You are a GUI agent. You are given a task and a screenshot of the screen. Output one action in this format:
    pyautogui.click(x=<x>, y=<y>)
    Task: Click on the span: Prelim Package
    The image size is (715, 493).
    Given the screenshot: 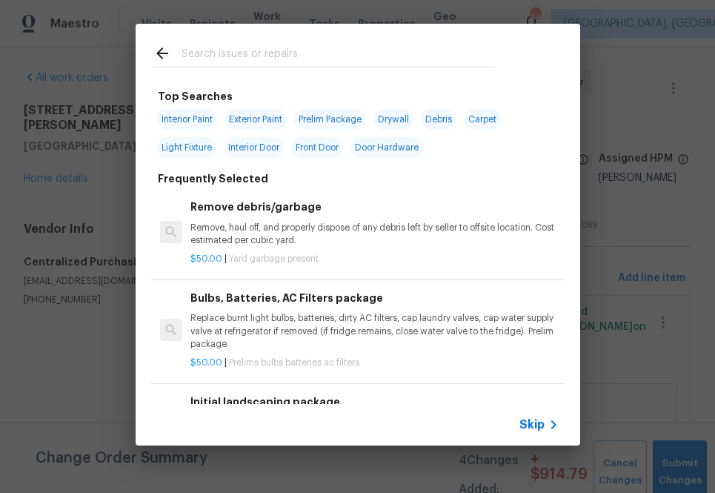 What is the action you would take?
    pyautogui.click(x=330, y=119)
    